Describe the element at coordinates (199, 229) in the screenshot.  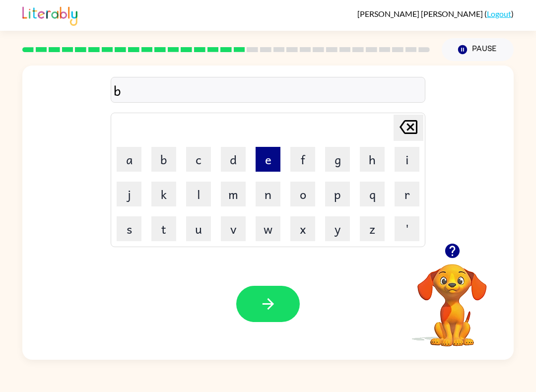
I see `button: u` at that location.